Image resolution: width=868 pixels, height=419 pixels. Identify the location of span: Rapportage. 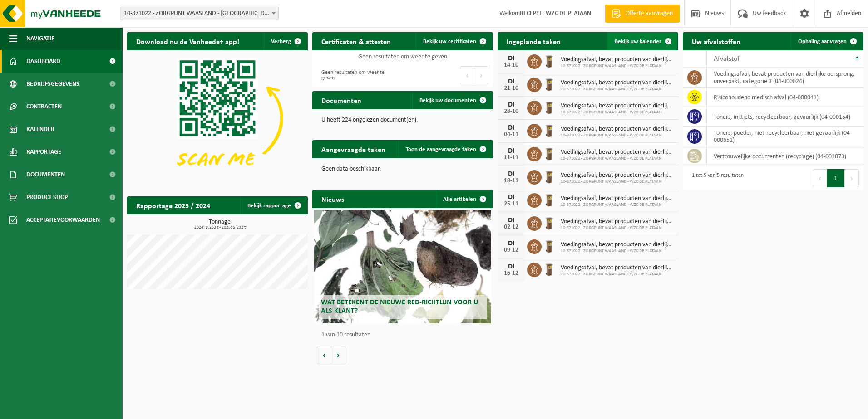
(44, 152).